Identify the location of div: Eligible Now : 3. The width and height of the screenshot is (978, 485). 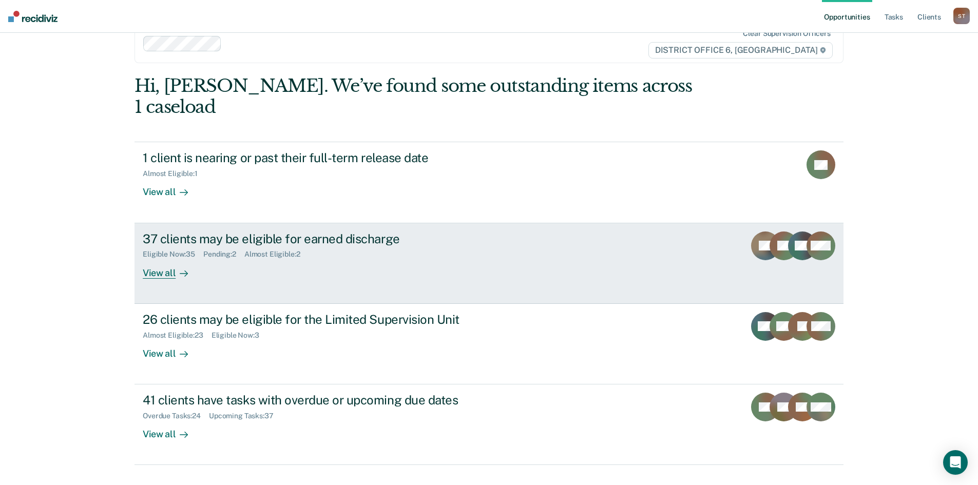
(239, 335).